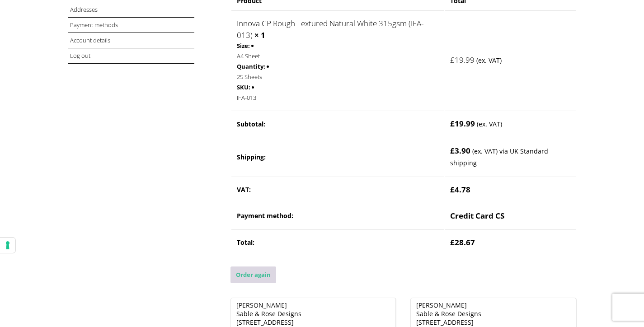 The image size is (644, 327). What do you see at coordinates (243, 46) in the screenshot?
I see `strong: Size:` at bounding box center [243, 46].